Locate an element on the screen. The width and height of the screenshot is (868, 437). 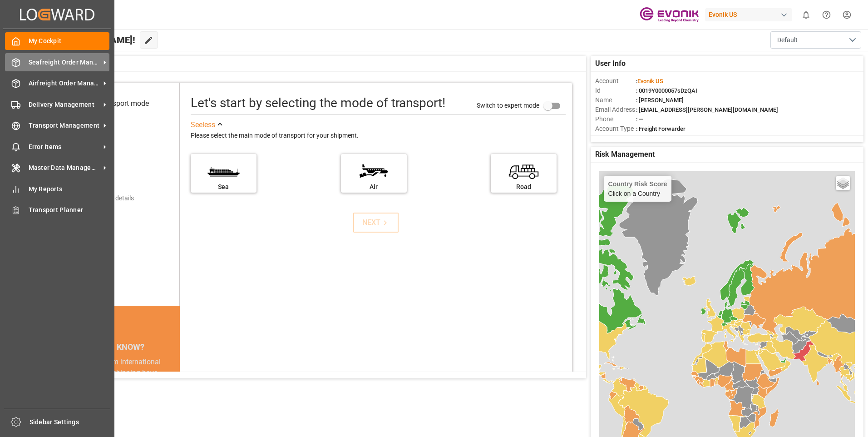
span: Default is located at coordinates (787, 40).